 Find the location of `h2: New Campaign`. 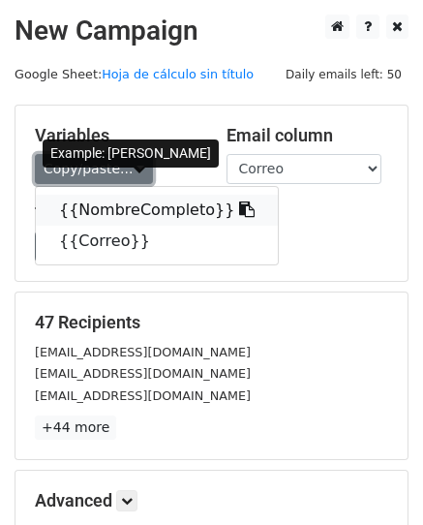

h2: New Campaign is located at coordinates (211, 31).